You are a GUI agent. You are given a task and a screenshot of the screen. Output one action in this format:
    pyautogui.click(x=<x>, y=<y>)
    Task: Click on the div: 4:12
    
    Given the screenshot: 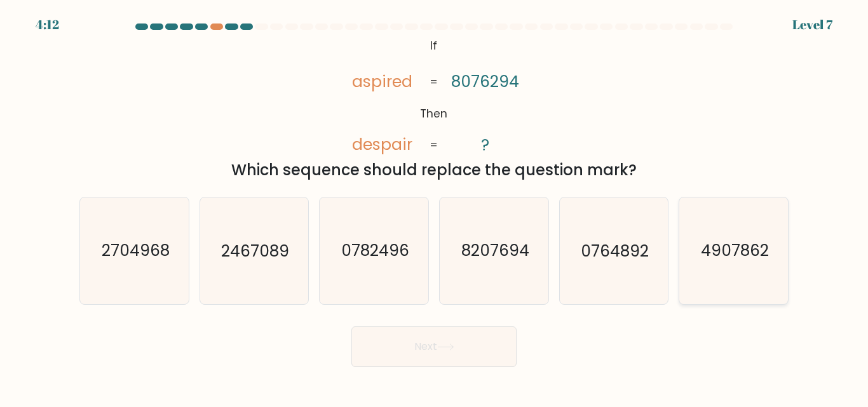 What is the action you would take?
    pyautogui.click(x=47, y=25)
    